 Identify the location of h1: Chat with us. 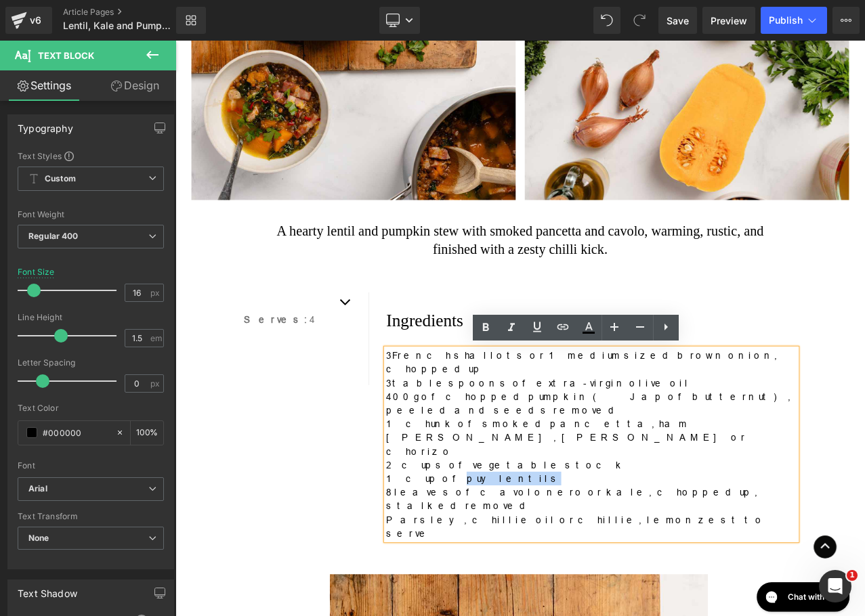
(72, 22).